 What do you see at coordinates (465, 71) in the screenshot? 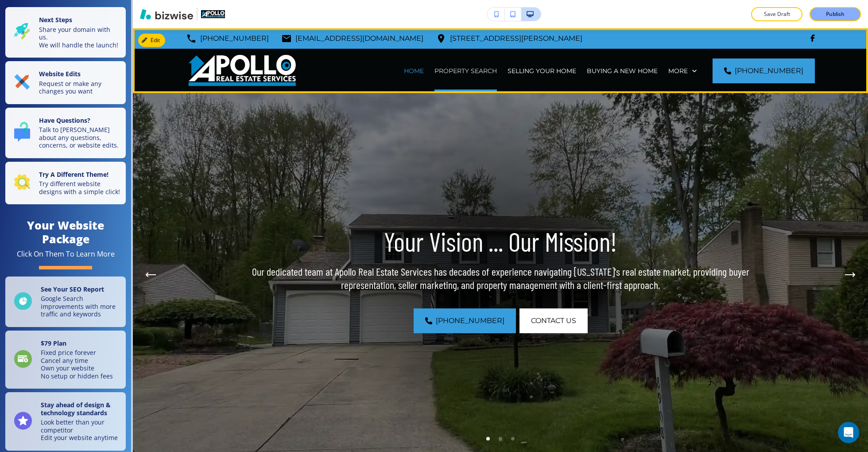
I see `p: PROPERTY SEARCH` at bounding box center [465, 71].